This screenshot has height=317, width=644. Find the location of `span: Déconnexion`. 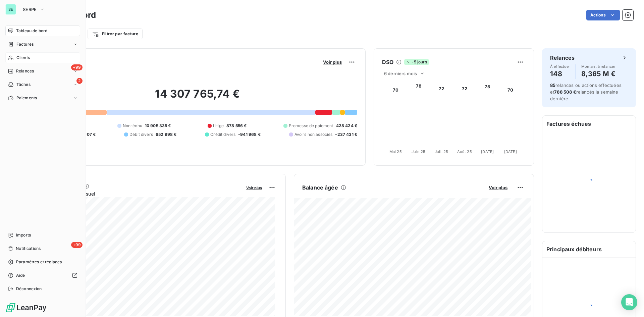

span: Déconnexion is located at coordinates (29, 289).